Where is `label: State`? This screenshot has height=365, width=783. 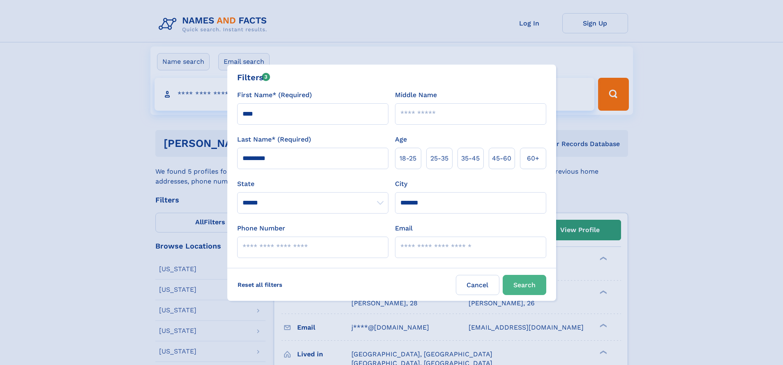 label: State is located at coordinates (313, 184).